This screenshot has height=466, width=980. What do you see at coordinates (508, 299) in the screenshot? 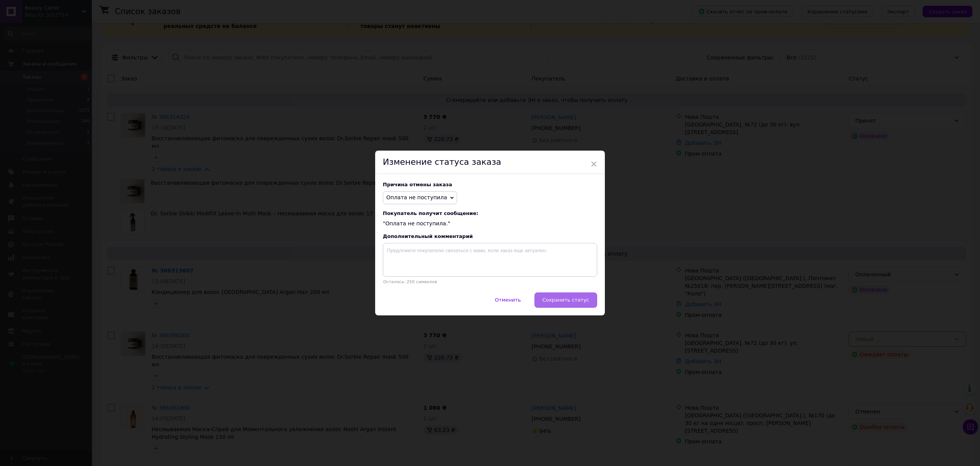
I see `span: Отменить` at bounding box center [508, 299].